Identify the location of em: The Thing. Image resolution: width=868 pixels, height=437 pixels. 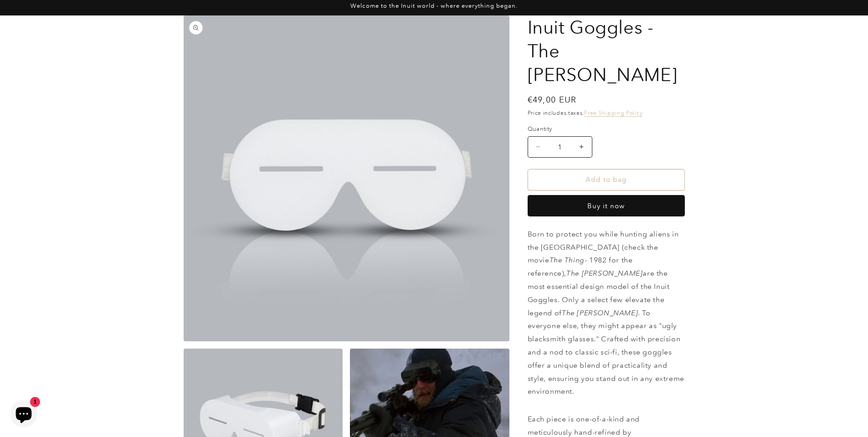
(566, 259).